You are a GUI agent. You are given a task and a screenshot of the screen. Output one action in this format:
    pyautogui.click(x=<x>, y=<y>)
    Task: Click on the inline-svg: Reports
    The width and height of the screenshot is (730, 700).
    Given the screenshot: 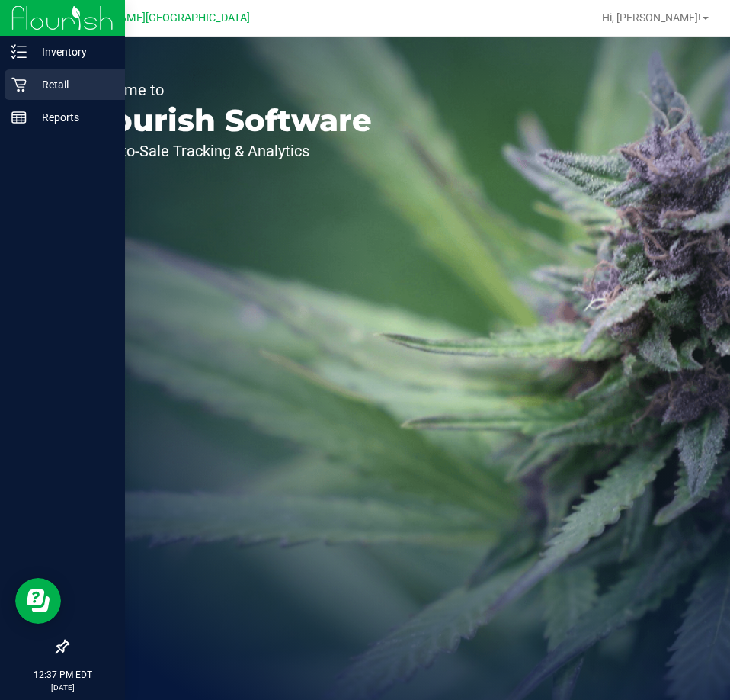 What is the action you would take?
    pyautogui.click(x=19, y=117)
    